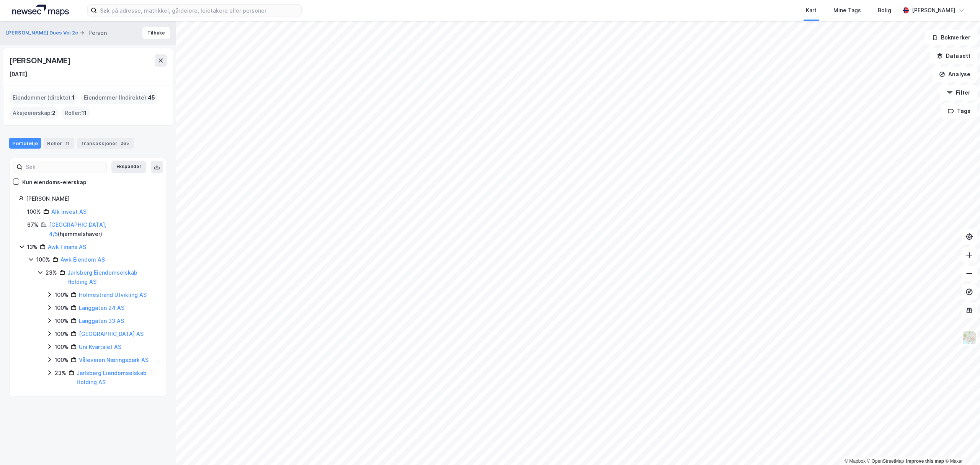 The height and width of the screenshot is (465, 980). Describe the element at coordinates (958, 93) in the screenshot. I see `button: Filter` at that location.